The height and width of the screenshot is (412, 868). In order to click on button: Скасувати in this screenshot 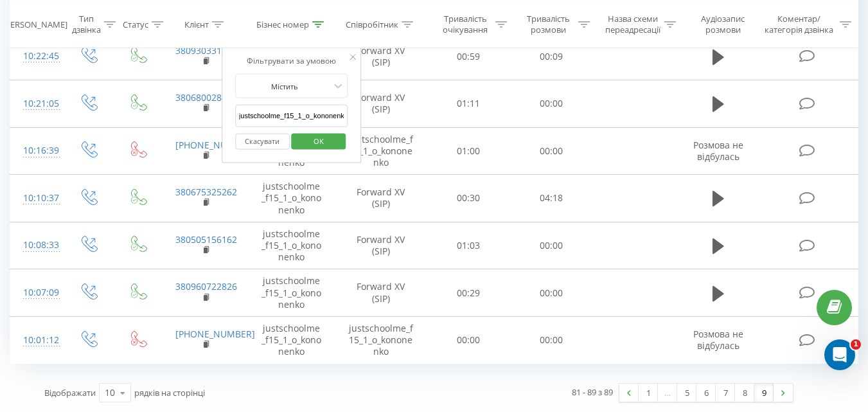, I will do `click(262, 141)`.